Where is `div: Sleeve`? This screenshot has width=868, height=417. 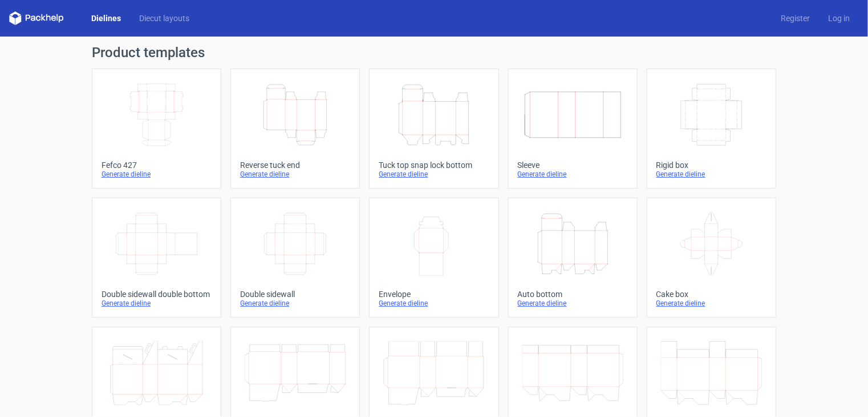 div: Sleeve is located at coordinates (572, 165).